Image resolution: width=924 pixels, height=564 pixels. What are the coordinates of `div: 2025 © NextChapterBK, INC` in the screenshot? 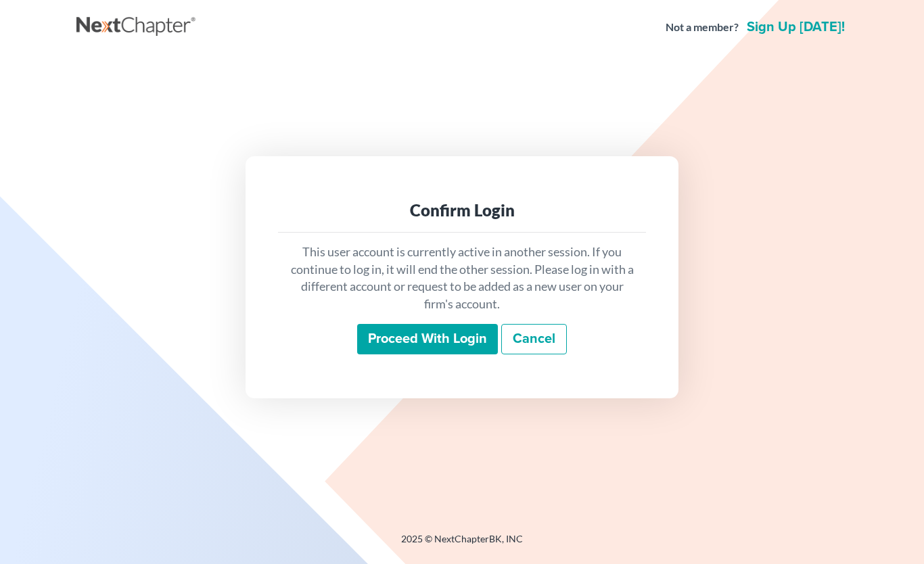 It's located at (462, 544).